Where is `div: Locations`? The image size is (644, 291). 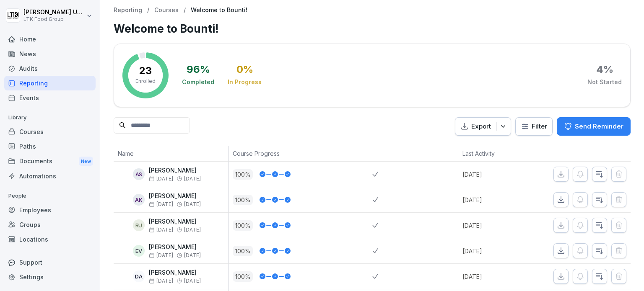 div: Locations is located at coordinates (50, 239).